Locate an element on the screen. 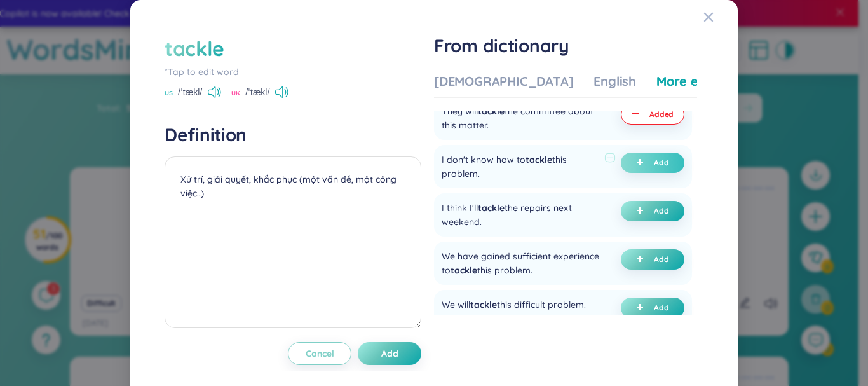 The height and width of the screenshot is (386, 868). div: They will the committee about this matter. is located at coordinates (521, 118).